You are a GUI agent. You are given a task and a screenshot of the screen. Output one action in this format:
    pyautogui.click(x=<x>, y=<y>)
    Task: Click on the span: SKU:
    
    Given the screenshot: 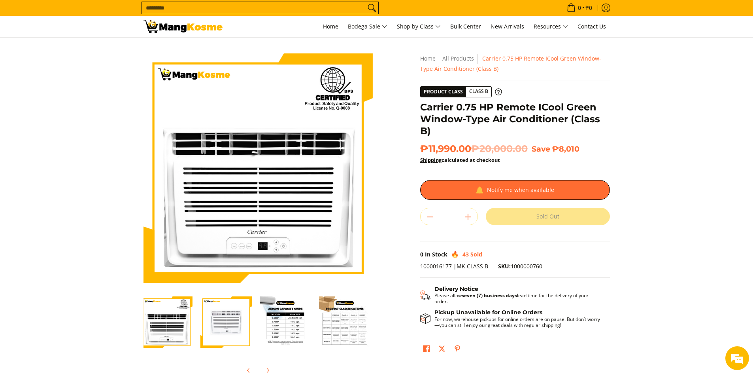 What is the action you would take?
    pyautogui.click(x=505, y=266)
    